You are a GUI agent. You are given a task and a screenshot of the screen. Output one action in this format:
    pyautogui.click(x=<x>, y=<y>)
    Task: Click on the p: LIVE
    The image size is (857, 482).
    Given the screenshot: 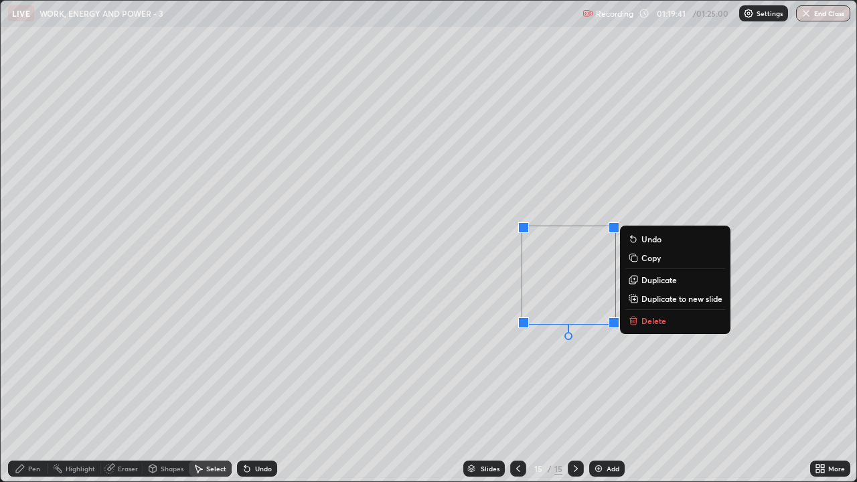 What is the action you would take?
    pyautogui.click(x=21, y=13)
    